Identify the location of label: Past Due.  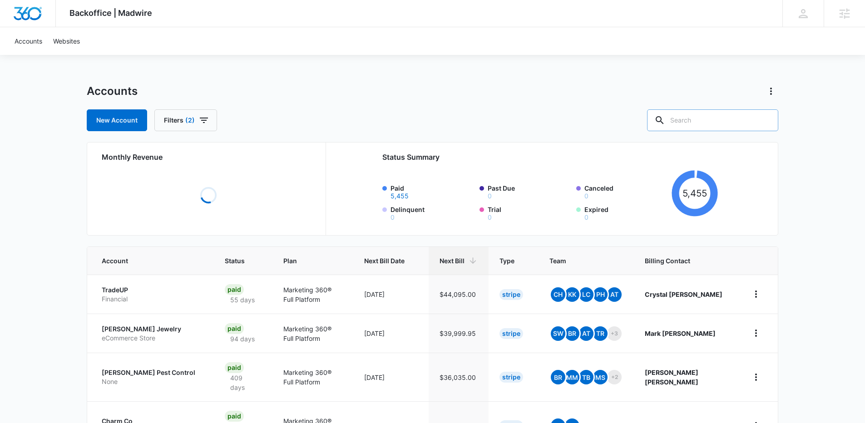
(530, 191).